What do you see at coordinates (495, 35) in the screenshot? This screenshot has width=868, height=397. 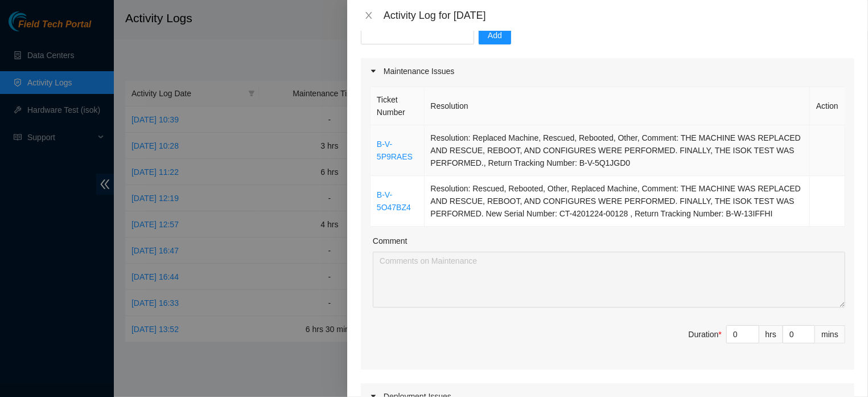 I see `span: Add` at bounding box center [495, 35].